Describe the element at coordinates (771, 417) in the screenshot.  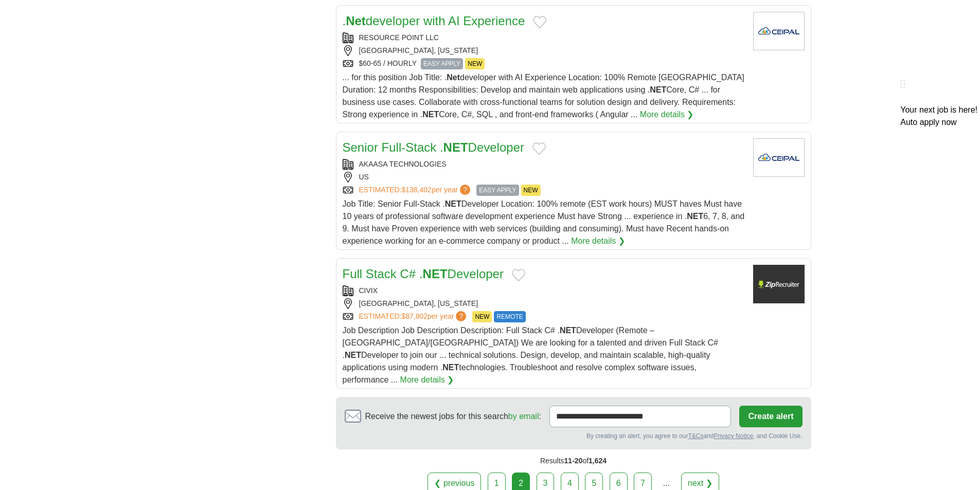
I see `button: Create alert` at that location.